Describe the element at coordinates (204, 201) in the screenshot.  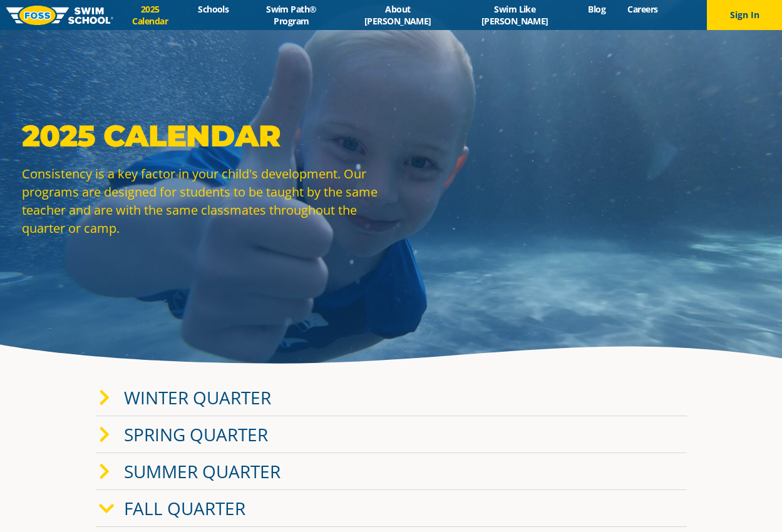
I see `p: Consistency is a key factor in your child's development. Our programs are designed for students t...` at that location.